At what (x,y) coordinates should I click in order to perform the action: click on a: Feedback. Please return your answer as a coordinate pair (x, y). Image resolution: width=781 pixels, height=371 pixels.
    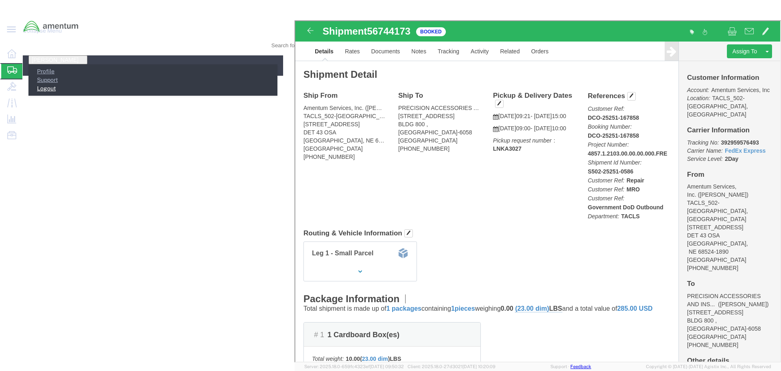
    Looking at the image, I should click on (581, 366).